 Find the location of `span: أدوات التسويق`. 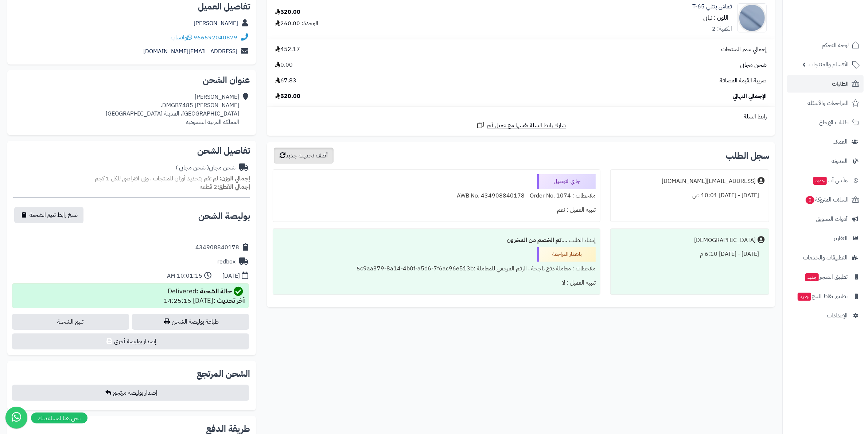

span: أدوات التسويق is located at coordinates (831, 219).